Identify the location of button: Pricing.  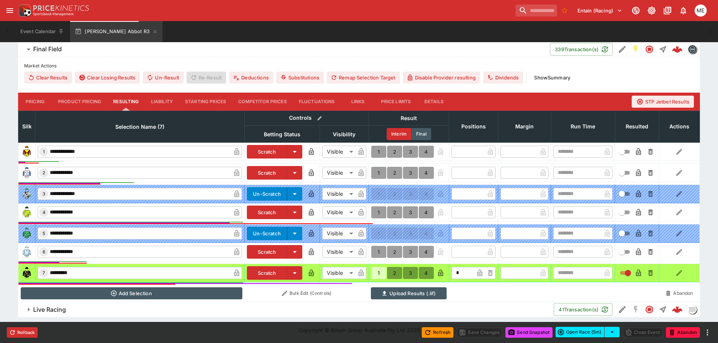
(35, 102).